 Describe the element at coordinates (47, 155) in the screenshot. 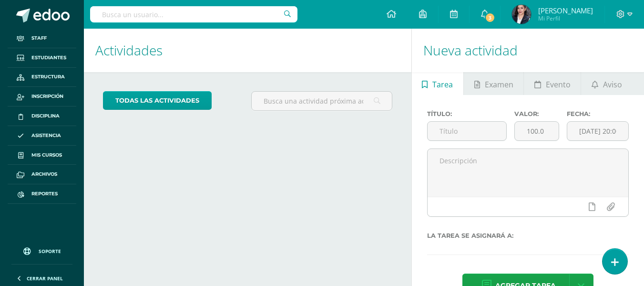

I see `span: Mis cursos` at that location.